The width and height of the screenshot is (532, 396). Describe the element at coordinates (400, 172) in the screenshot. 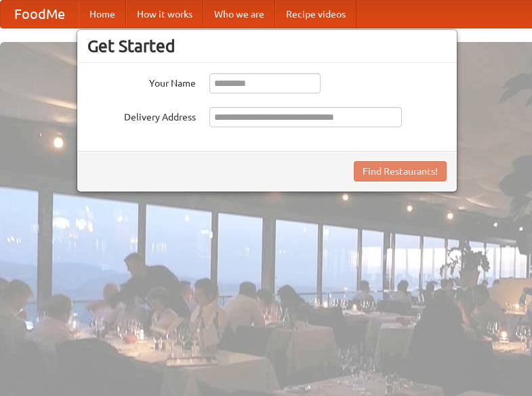

I see `button: Find Restaurants!` at that location.